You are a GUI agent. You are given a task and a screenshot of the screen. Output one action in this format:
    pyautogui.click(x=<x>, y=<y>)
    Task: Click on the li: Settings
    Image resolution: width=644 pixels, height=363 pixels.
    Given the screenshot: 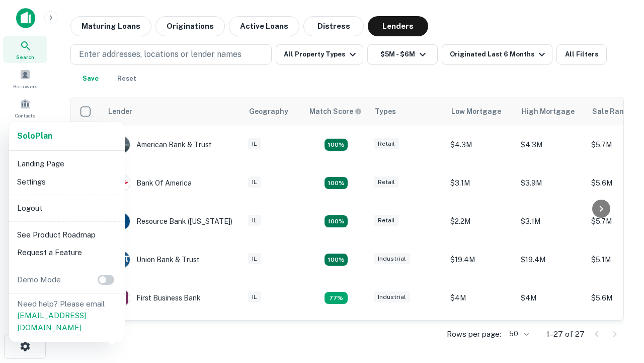 What is the action you would take?
    pyautogui.click(x=67, y=182)
    